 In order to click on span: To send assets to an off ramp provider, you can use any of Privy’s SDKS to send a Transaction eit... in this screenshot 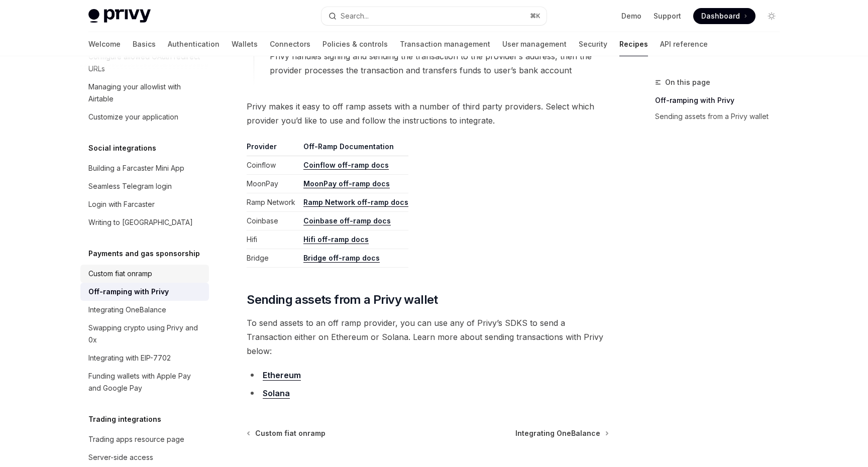, I will do `click(428, 337)`.